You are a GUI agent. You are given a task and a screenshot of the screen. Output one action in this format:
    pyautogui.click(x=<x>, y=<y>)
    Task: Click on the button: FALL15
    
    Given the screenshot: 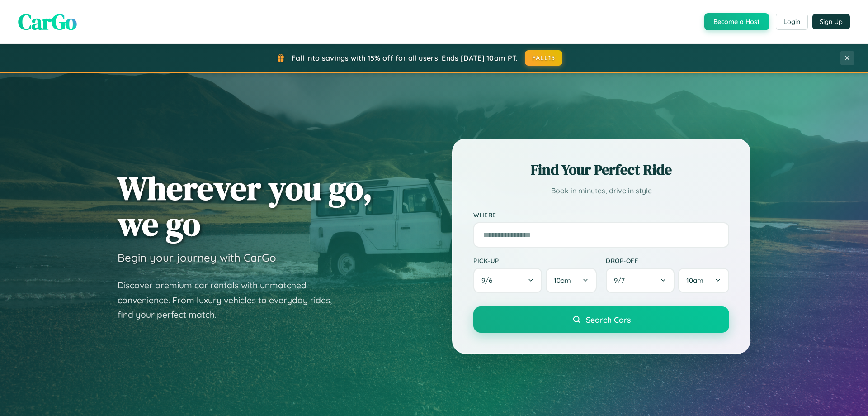 What is the action you would take?
    pyautogui.click(x=544, y=58)
    